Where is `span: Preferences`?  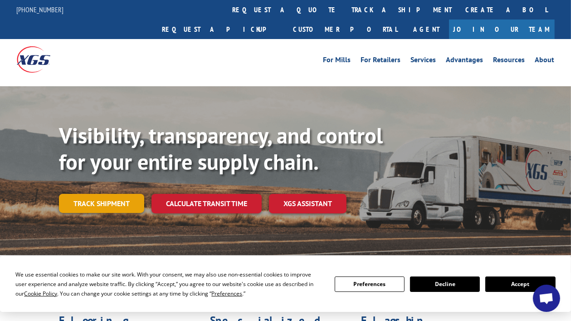 span: Preferences is located at coordinates (227, 293).